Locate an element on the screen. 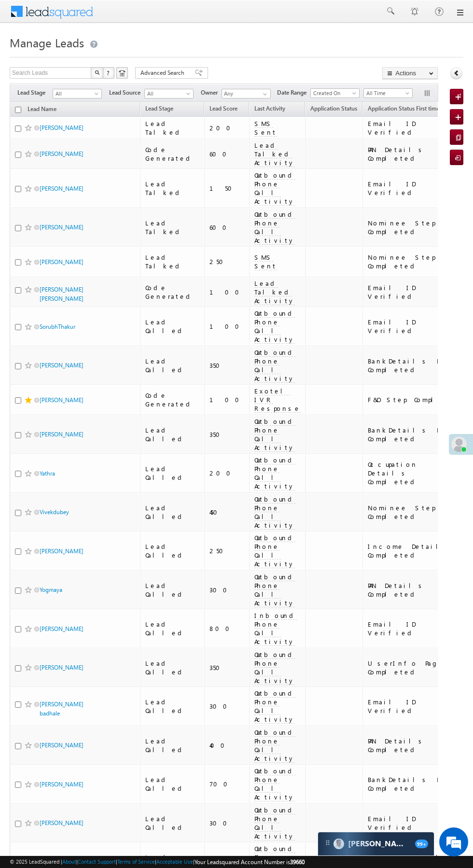 The width and height of the screenshot is (473, 868). a: Lead Stage is located at coordinates (159, 110).